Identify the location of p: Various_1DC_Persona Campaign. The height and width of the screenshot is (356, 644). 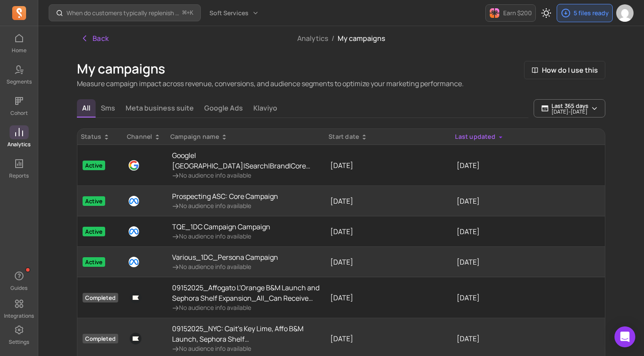
(225, 257).